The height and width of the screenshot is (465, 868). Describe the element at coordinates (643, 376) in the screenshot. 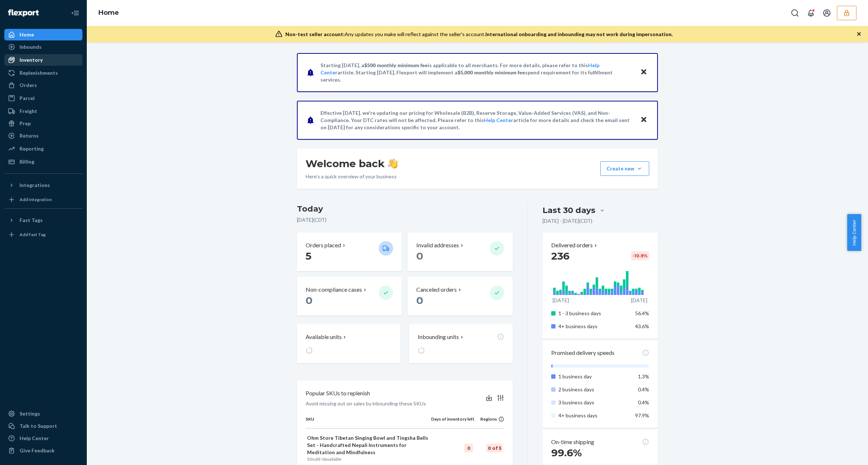

I see `span: 1.3%` at that location.